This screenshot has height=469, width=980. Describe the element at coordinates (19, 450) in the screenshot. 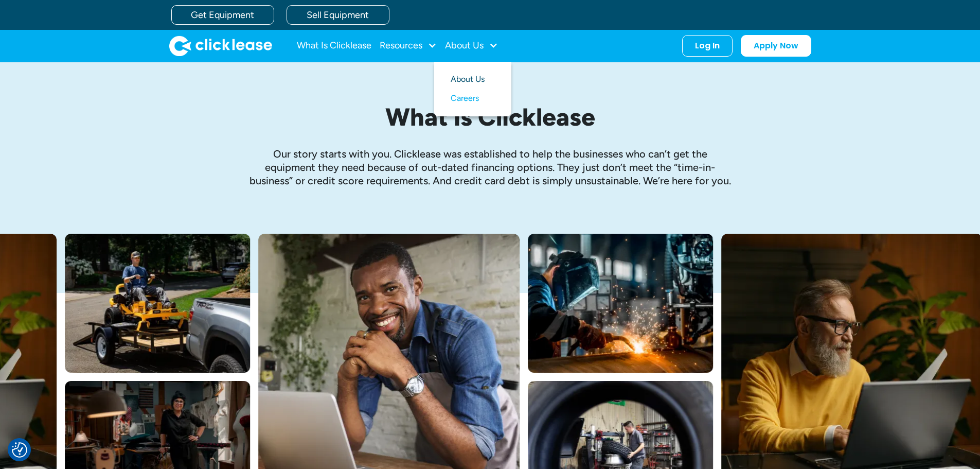

I see `button: Consent Preferences` at that location.